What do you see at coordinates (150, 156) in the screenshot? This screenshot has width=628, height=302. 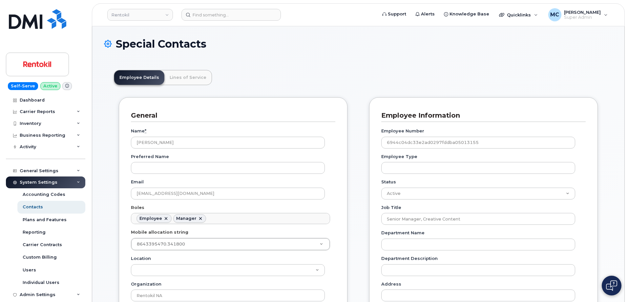 I see `label: Preferred Name` at bounding box center [150, 156].